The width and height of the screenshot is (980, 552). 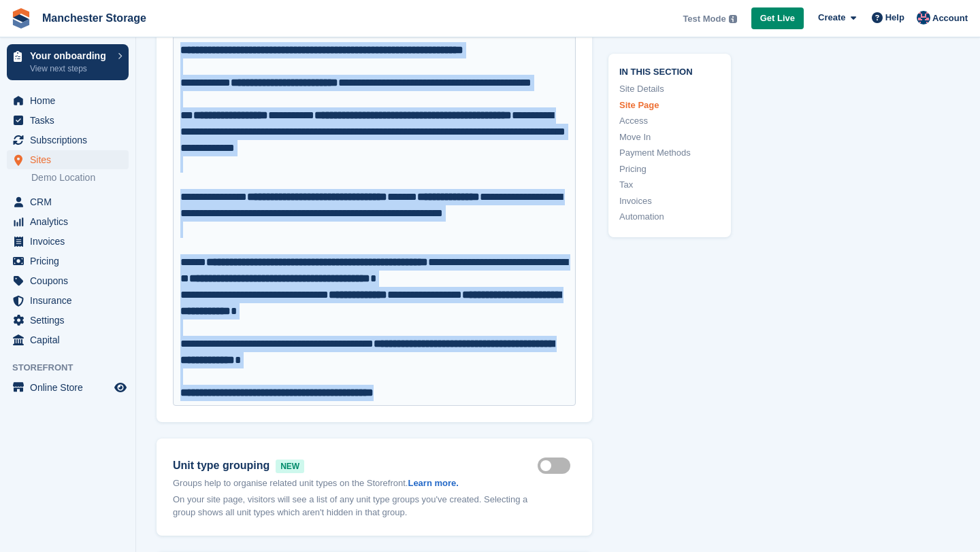 What do you see at coordinates (703, 19) in the screenshot?
I see `span: Test Mode` at bounding box center [703, 19].